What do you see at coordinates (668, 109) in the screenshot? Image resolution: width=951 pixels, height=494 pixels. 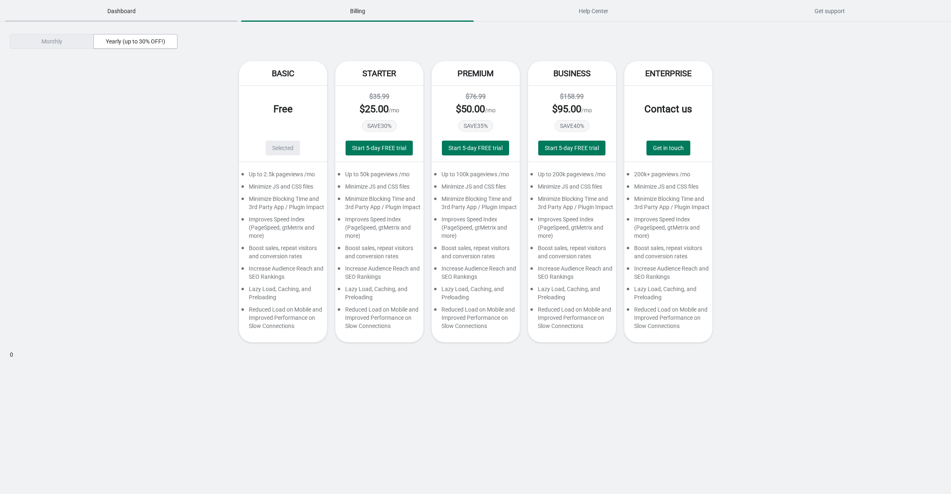 I see `span: Contact us` at bounding box center [668, 109].